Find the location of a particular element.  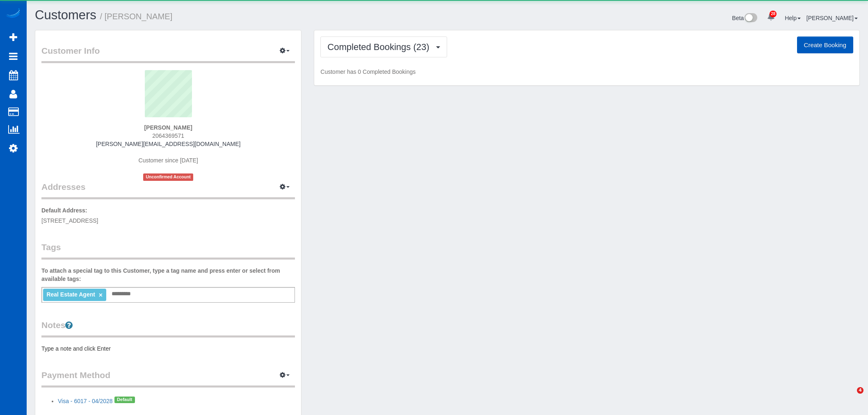

label: Default Address: is located at coordinates (64, 211).